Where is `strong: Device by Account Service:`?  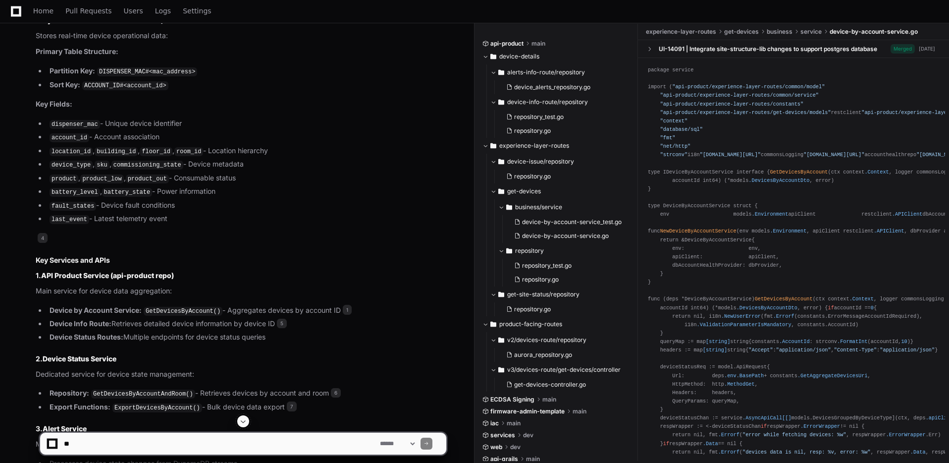
strong: Device by Account Service: is located at coordinates (96, 310).